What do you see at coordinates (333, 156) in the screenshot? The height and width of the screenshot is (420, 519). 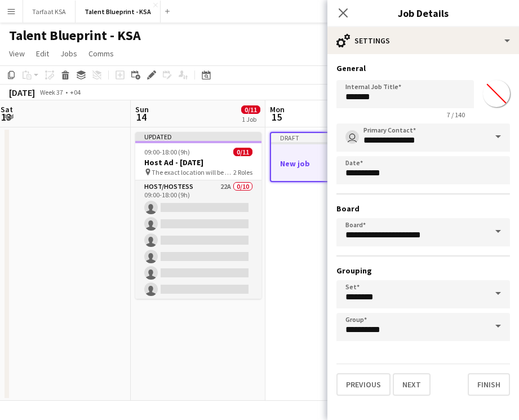 I see `app-job-card: DraftNew job` at bounding box center [333, 156].